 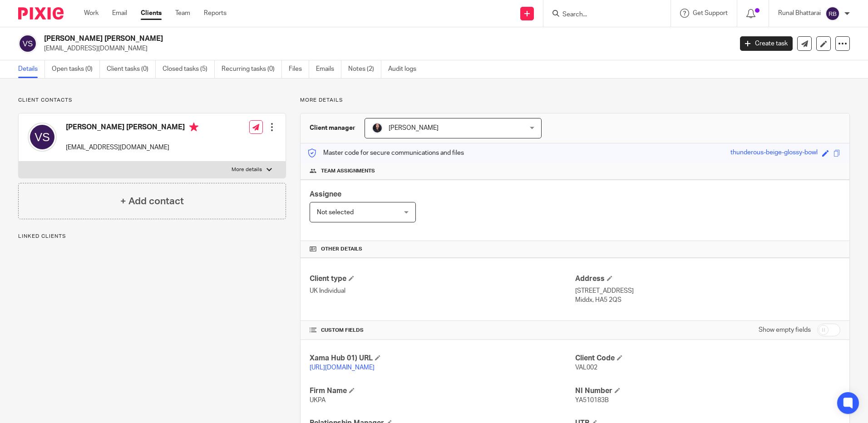 I want to click on i: Primary, so click(x=194, y=127).